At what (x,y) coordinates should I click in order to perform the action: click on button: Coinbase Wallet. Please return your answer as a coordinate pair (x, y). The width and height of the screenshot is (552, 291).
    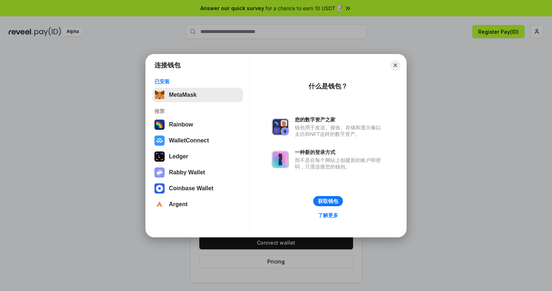
    Looking at the image, I should click on (198, 188).